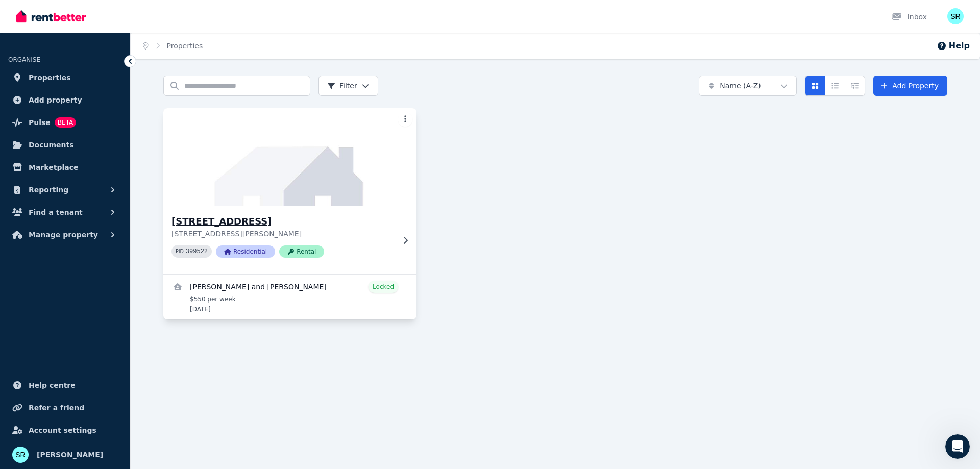  I want to click on p: How can we help?, so click(102, 99).